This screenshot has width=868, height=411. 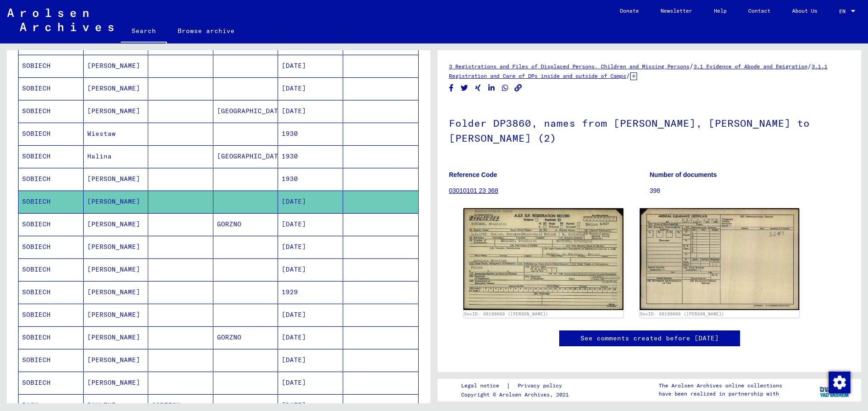 What do you see at coordinates (720, 394) in the screenshot?
I see `p: have been realized in partnership with` at bounding box center [720, 394].